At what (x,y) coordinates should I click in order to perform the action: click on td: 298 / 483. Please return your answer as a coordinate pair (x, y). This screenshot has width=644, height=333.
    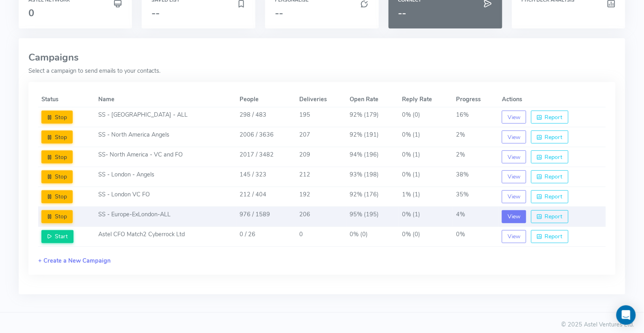
    Looking at the image, I should click on (266, 117).